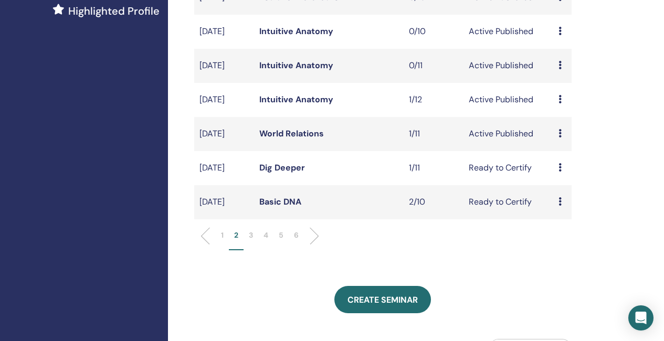 The image size is (664, 341). What do you see at coordinates (251, 235) in the screenshot?
I see `p: 3` at bounding box center [251, 235].